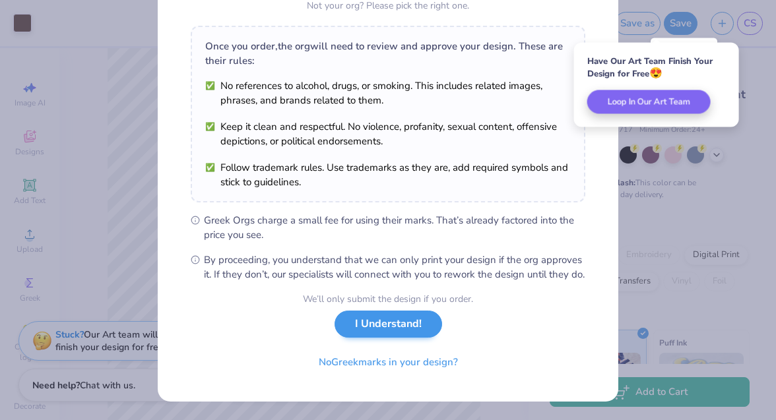  Describe the element at coordinates (388, 134) in the screenshot. I see `li: Keep it clean and respectful. No violence, profanity, sexual content, offensive depictions, or po...` at that location.